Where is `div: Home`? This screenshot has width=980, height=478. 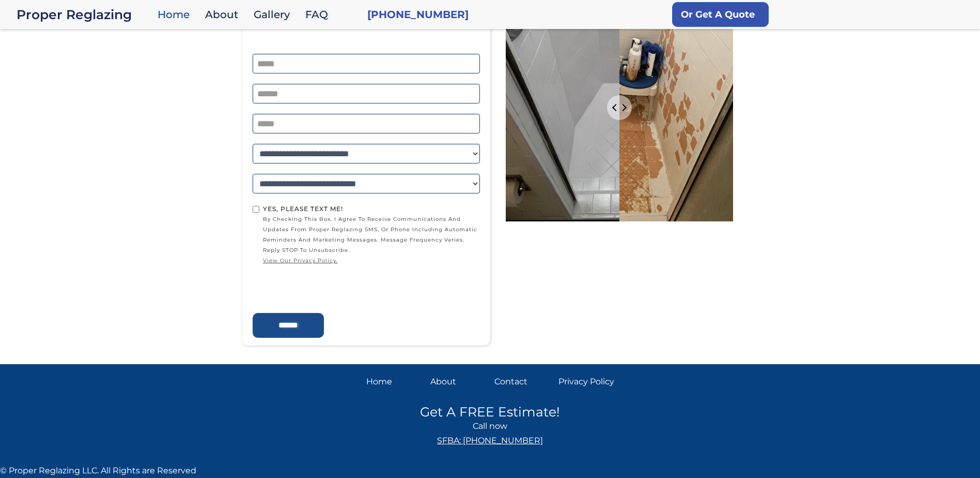 div: Home is located at coordinates (394, 382).